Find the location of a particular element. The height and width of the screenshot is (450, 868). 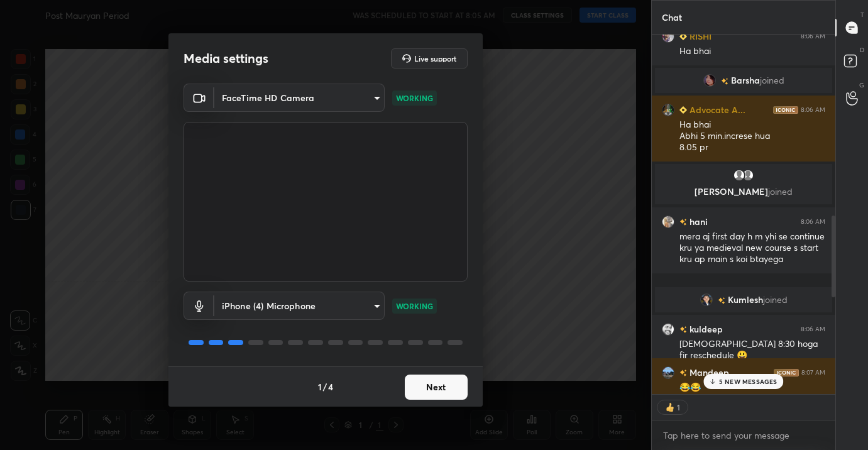

span: Barsha is located at coordinates (745, 81).